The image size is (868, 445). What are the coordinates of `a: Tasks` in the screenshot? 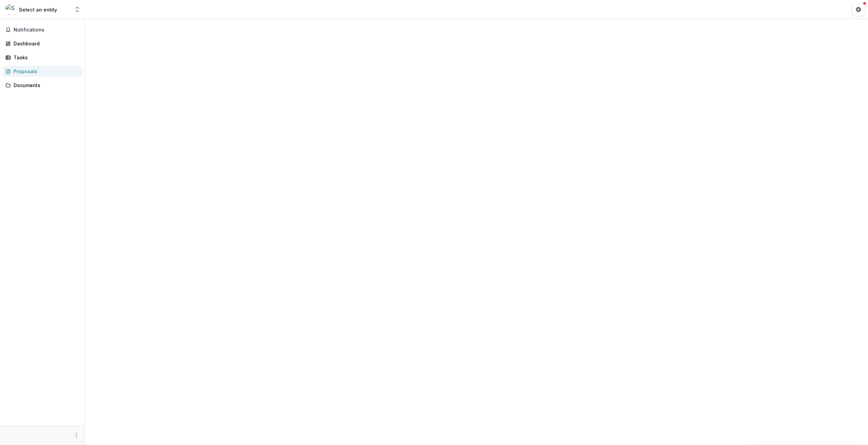 It's located at (42, 58).